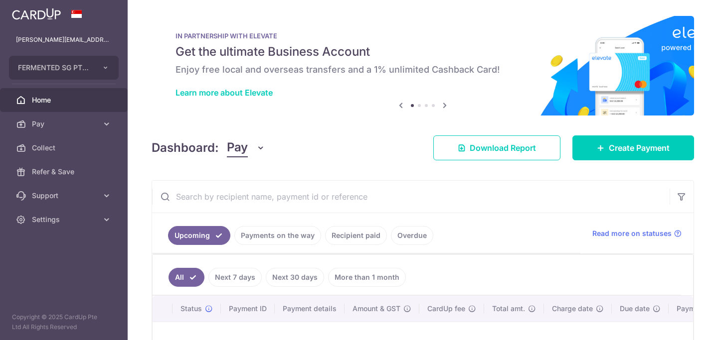 Image resolution: width=718 pixels, height=340 pixels. Describe the element at coordinates (65, 172) in the screenshot. I see `span: Refer & Save` at that location.